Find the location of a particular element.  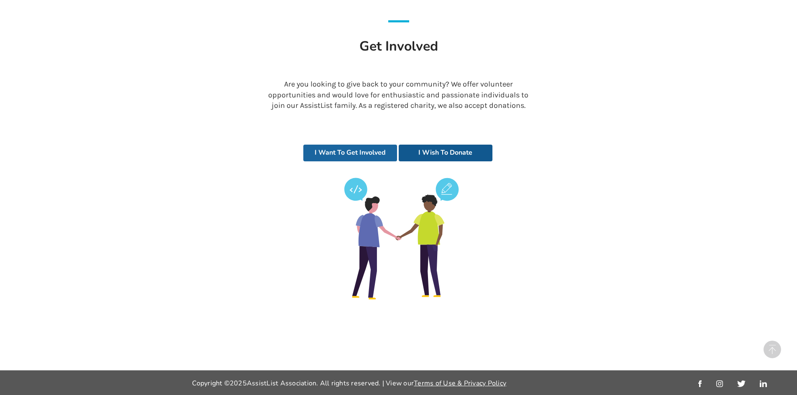

img: linkedin_link is located at coordinates (763, 384).